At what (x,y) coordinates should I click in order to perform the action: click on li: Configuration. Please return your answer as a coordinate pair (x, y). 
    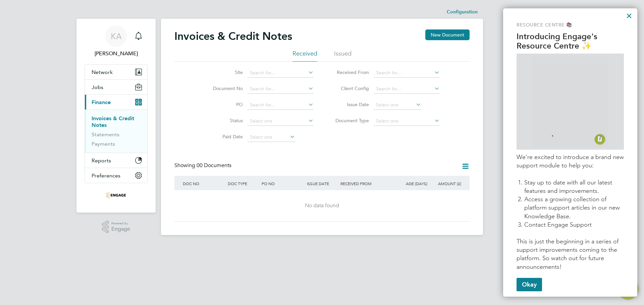
    Looking at the image, I should click on (462, 12).